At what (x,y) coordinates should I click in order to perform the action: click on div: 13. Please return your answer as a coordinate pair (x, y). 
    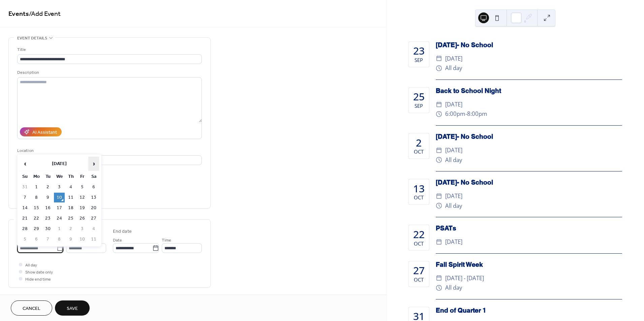
    Looking at the image, I should click on (419, 189).